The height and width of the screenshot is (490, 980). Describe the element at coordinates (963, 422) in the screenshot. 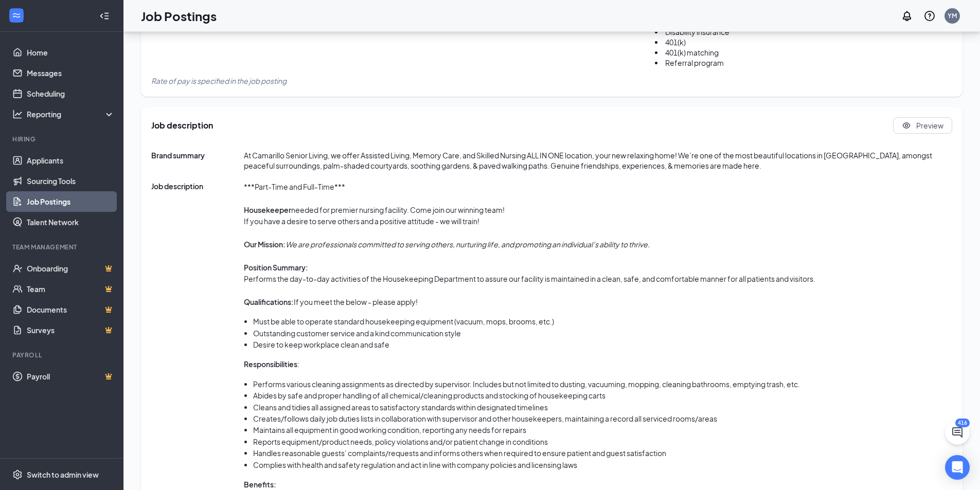

I see `div: 416` at that location.